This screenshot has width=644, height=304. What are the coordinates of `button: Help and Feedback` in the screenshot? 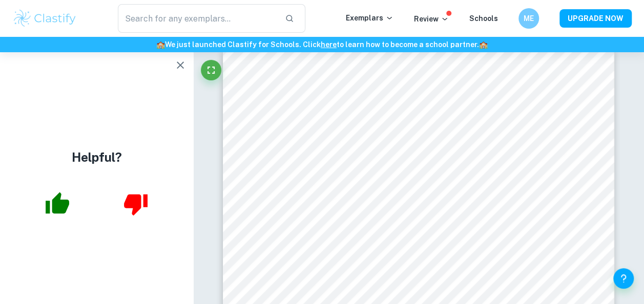 It's located at (624, 278).